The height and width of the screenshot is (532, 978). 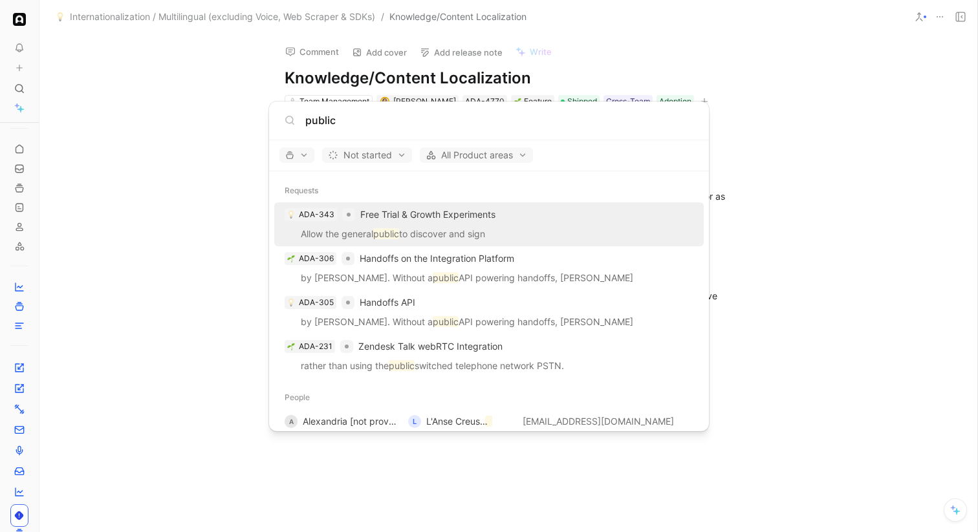 What do you see at coordinates (367, 155) in the screenshot?
I see `button: Not started` at bounding box center [367, 155].